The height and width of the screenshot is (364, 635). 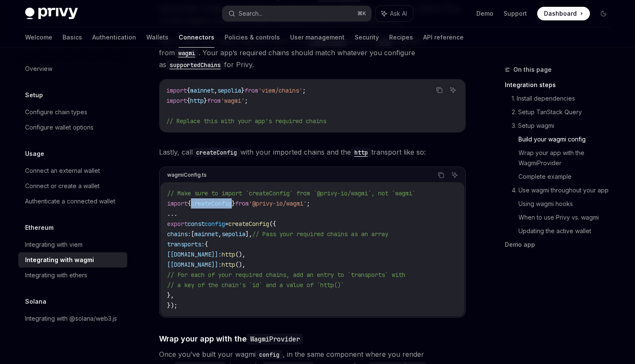 What do you see at coordinates (561, 14) in the screenshot?
I see `span: Dashboard` at bounding box center [561, 14].